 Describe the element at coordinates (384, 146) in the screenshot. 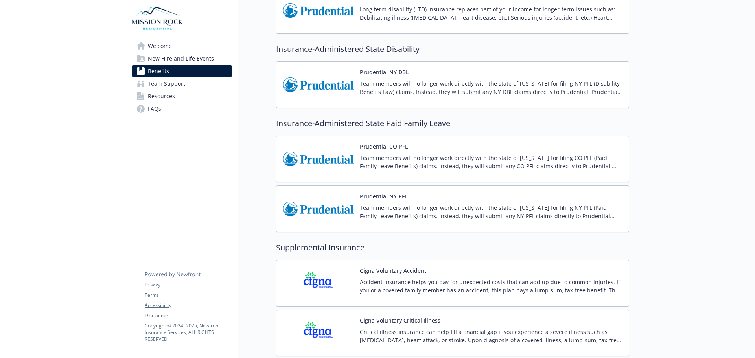

I see `button: Prudential CO PFL` at that location.